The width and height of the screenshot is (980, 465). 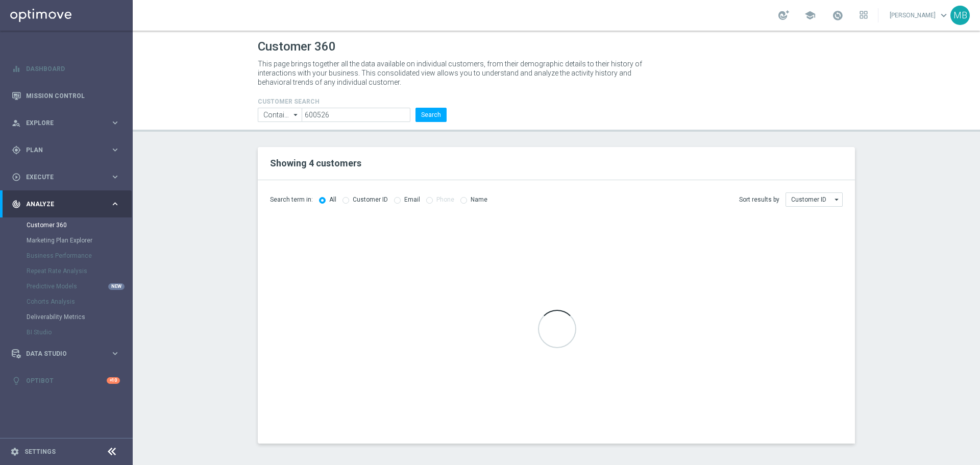 I want to click on i: play_circle_outline, so click(x=16, y=177).